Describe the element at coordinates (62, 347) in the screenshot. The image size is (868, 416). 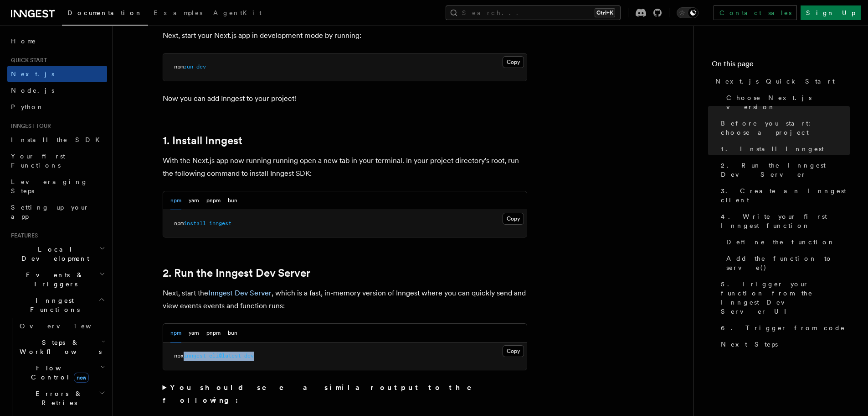
I see `button: Steps & Workflows` at that location.